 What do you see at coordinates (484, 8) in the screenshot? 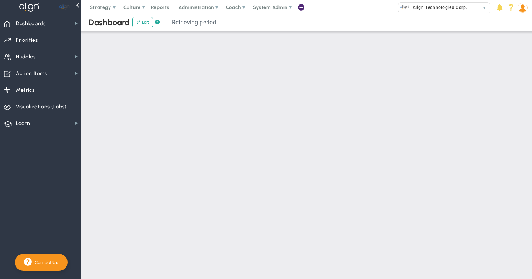
I see `span: select` at bounding box center [484, 8].